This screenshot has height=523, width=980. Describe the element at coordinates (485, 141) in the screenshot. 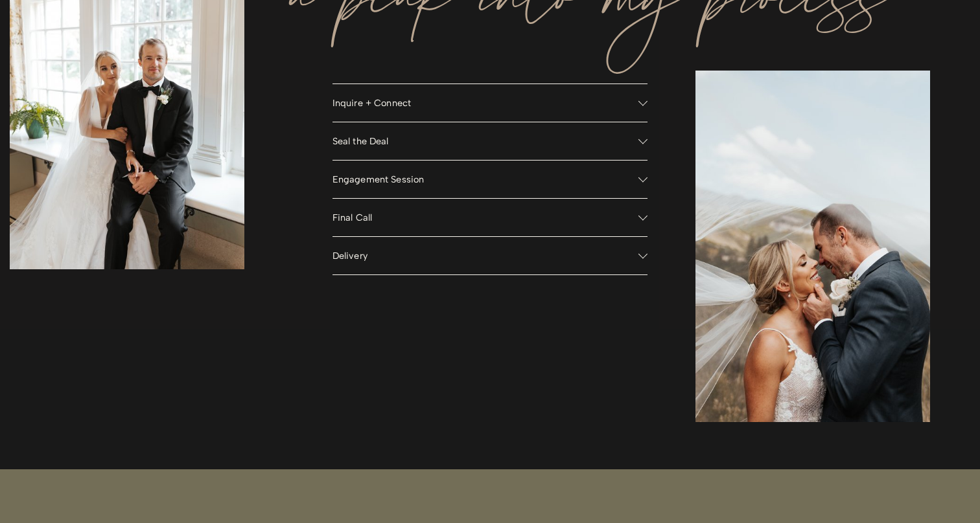

I see `span: Seal the Deal` at that location.